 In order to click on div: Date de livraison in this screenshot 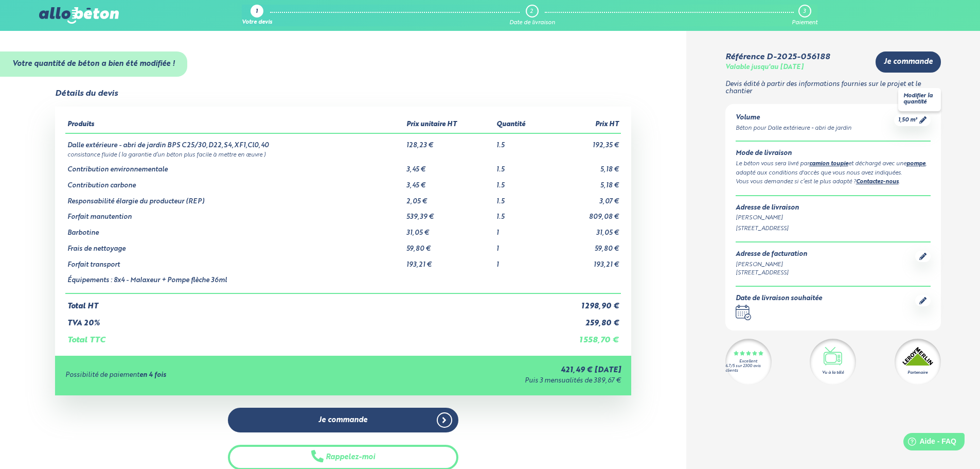, I will do `click(531, 23)`.